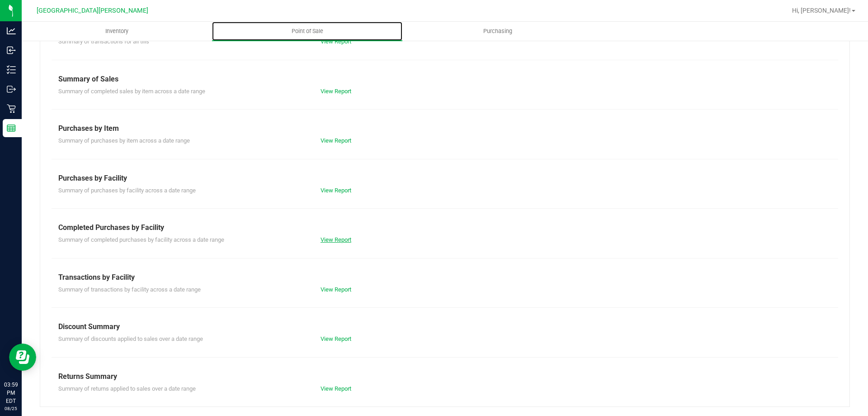 The width and height of the screenshot is (868, 416). What do you see at coordinates (129, 290) in the screenshot?
I see `span: Summary of transactions by facility across a date range` at bounding box center [129, 290].